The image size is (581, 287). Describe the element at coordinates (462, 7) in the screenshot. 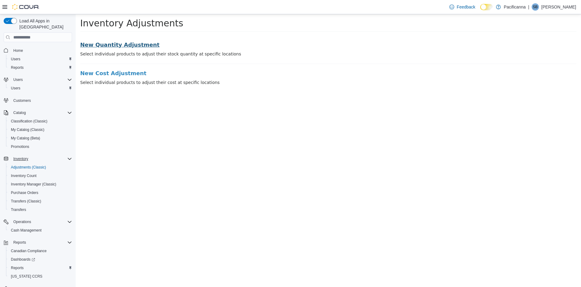

I see `a: Feedback` at that location.